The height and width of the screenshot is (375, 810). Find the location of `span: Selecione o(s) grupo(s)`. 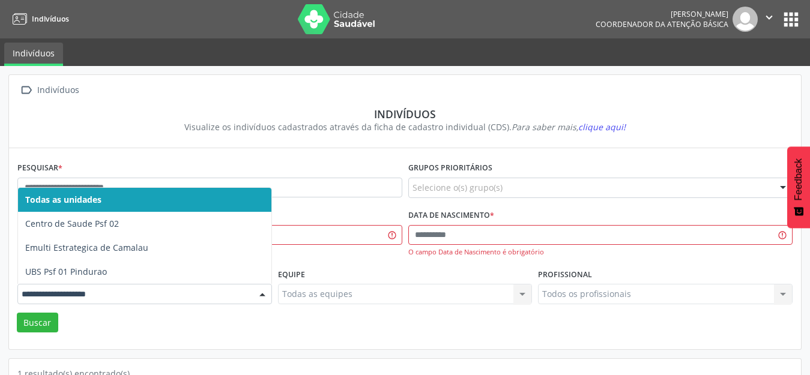

span: Selecione o(s) grupo(s) is located at coordinates (457, 187).